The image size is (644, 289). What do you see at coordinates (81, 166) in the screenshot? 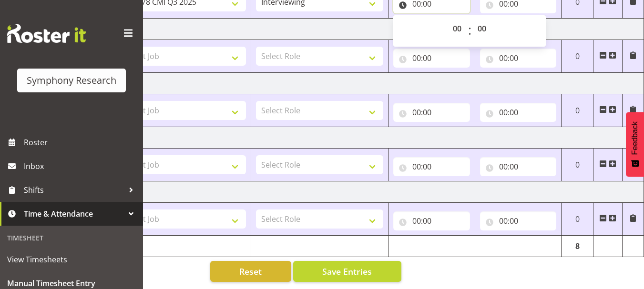
I see `span: Inbox` at bounding box center [81, 166].